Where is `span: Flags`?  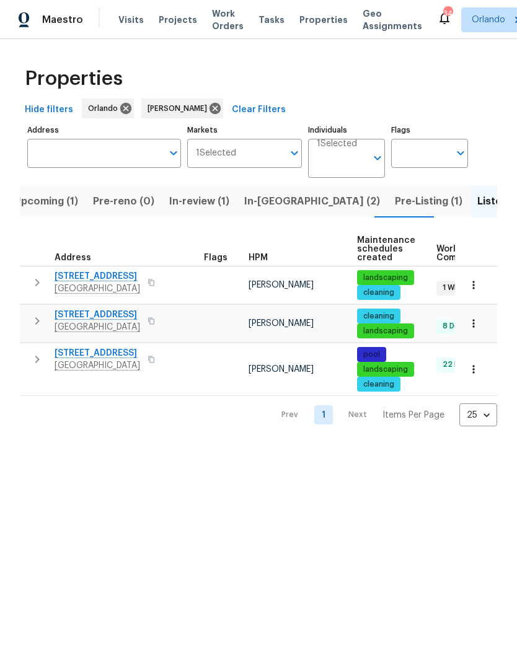
span: Flags is located at coordinates (216, 258).